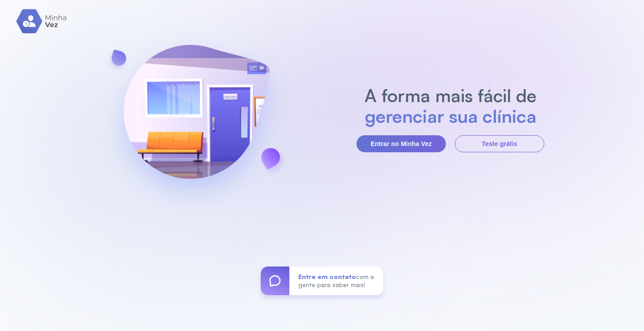 The width and height of the screenshot is (644, 331). Describe the element at coordinates (337, 281) in the screenshot. I see `div: com a gente para saber mais!` at that location.